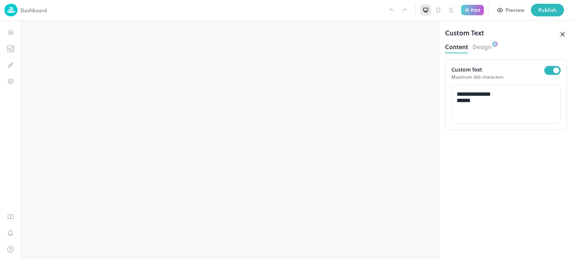 The height and width of the screenshot is (259, 573). What do you see at coordinates (405, 10) in the screenshot?
I see `label: Redo (Ctrl + Y)` at bounding box center [405, 10].